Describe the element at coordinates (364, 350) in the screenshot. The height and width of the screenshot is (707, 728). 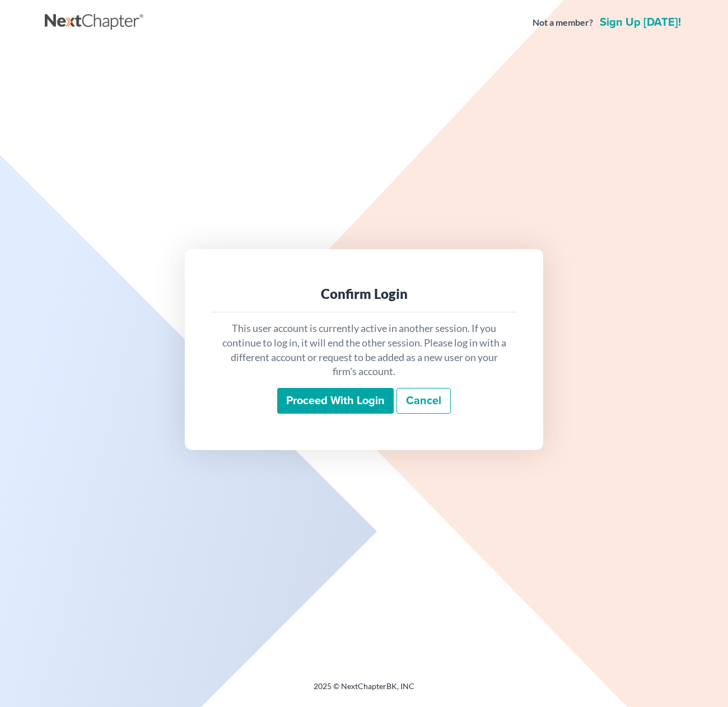
I see `p: This user account is currently active in another session. If you continue to log in, it will end ...` at that location.